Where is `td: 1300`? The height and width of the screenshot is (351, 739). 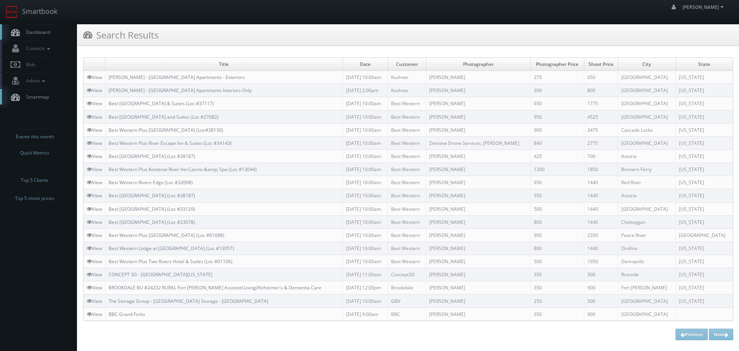 td: 1300 is located at coordinates (558, 169).